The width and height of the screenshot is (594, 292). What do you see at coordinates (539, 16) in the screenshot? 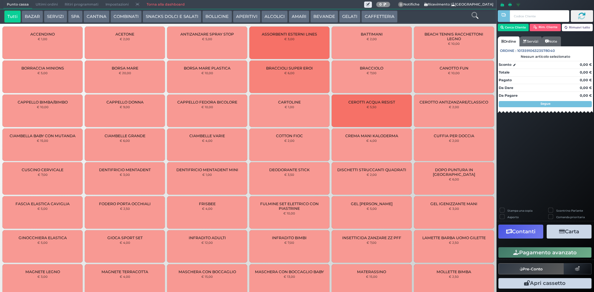
I see `input: Codice Cliente` at bounding box center [539, 16].